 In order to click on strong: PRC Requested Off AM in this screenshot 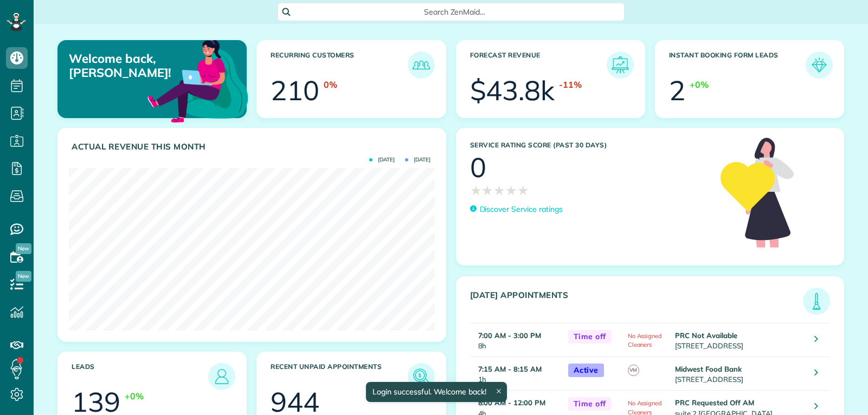, I will do `click(714, 403)`.